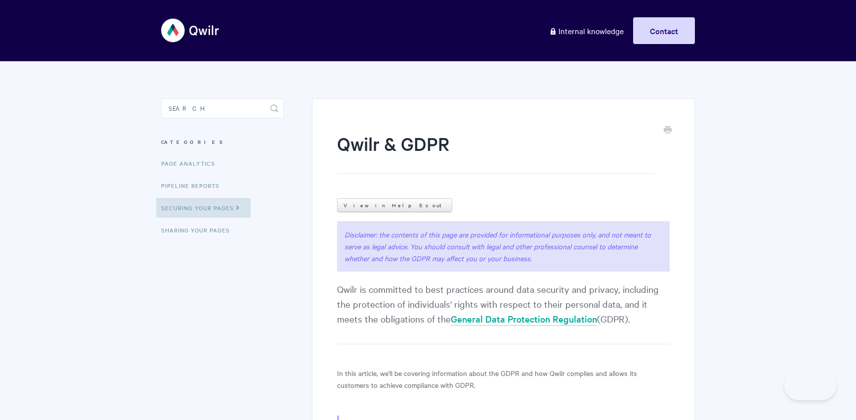 The height and width of the screenshot is (420, 856). I want to click on p: In this article, we'll be covering information about the GDPR and how Qwilr complies and allows i..., so click(503, 379).